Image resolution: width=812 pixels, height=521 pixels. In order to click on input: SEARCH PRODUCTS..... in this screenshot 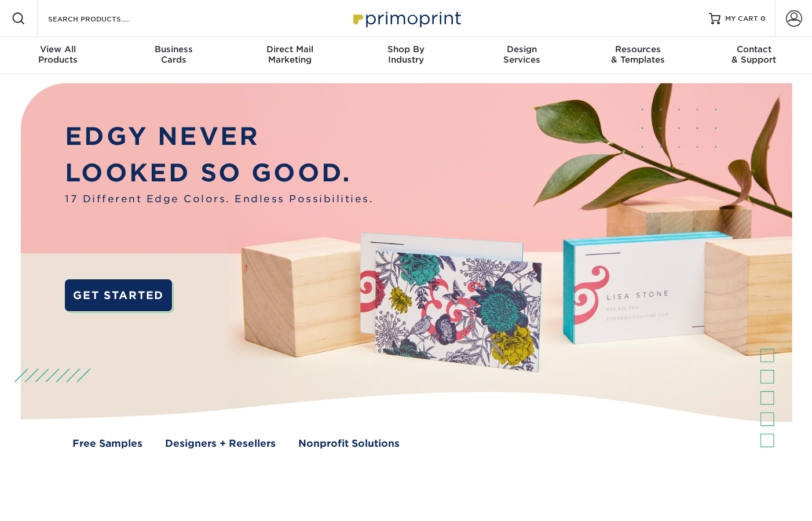, I will do `click(103, 19)`.